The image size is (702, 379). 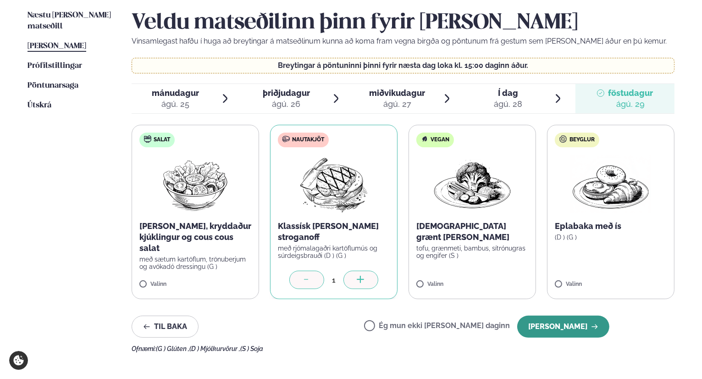 I want to click on div: ágú. 26, so click(x=286, y=104).